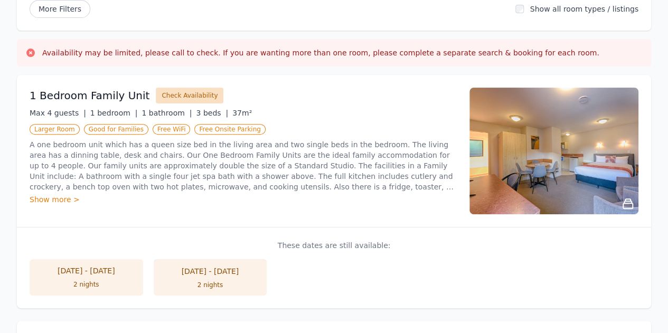 This screenshot has height=333, width=668. Describe the element at coordinates (321, 53) in the screenshot. I see `h3: Availability may be limited, please call to check. If you are wanting more than one room, please ...` at that location.